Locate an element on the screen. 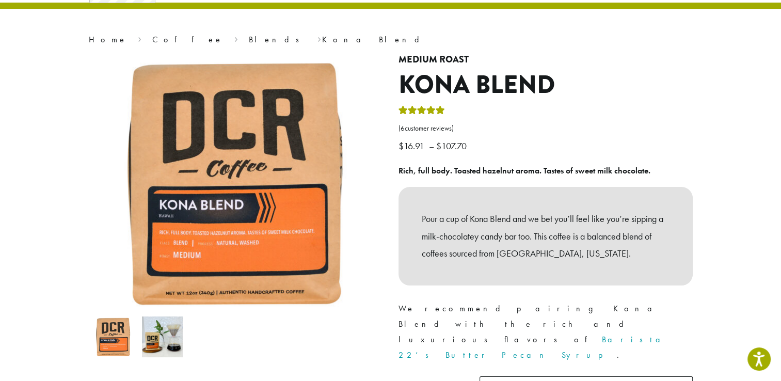  b: Rich, full body. Toasted hazelnut aroma. Tastes of sweet milk chocolate. is located at coordinates (524, 170).